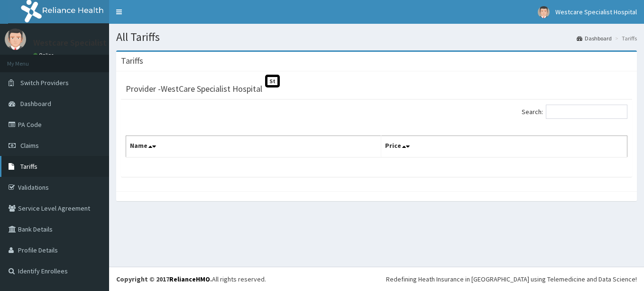 This screenshot has width=644, height=291. What do you see at coordinates (29, 145) in the screenshot?
I see `span: Claims` at bounding box center [29, 145].